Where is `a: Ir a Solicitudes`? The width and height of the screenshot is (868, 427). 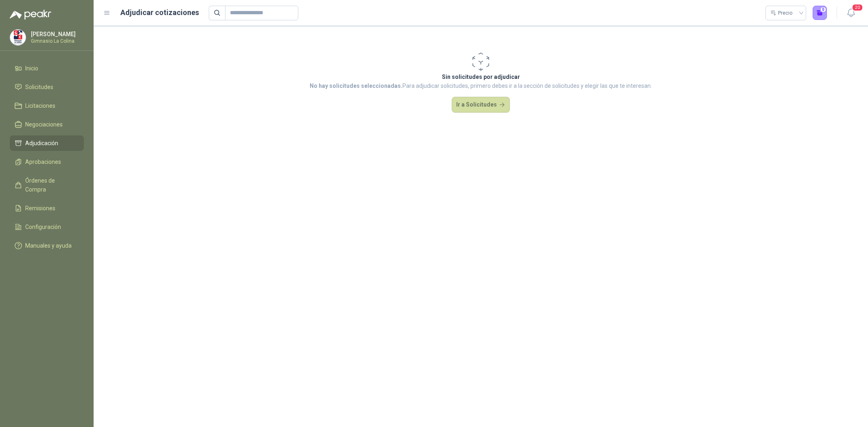
a: Ir a Solicitudes is located at coordinates (481, 105).